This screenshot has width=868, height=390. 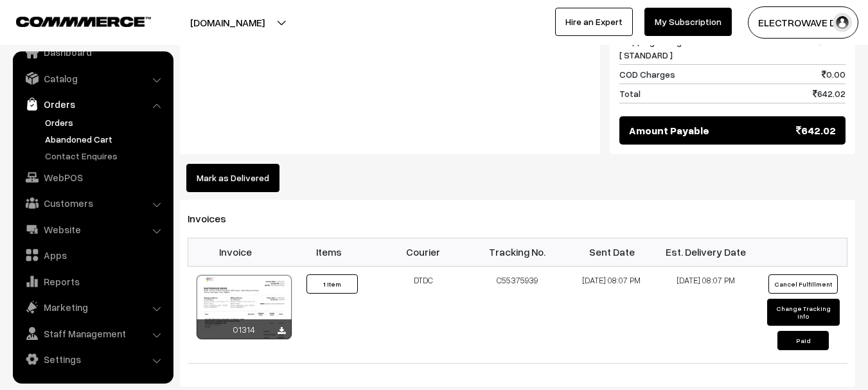 What do you see at coordinates (105, 139) in the screenshot?
I see `a: Abandoned Cart` at bounding box center [105, 139].